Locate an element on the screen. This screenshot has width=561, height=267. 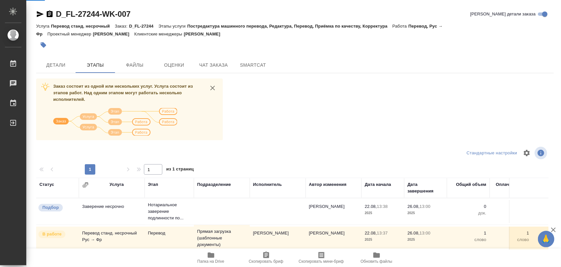
p: В работе is located at coordinates (52, 234).